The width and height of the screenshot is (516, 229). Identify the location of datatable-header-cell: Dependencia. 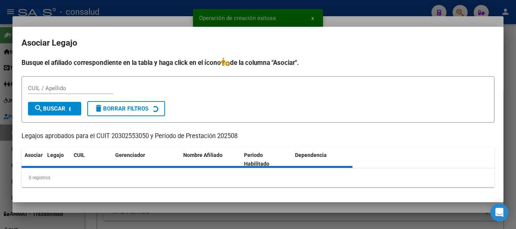
(322, 160).